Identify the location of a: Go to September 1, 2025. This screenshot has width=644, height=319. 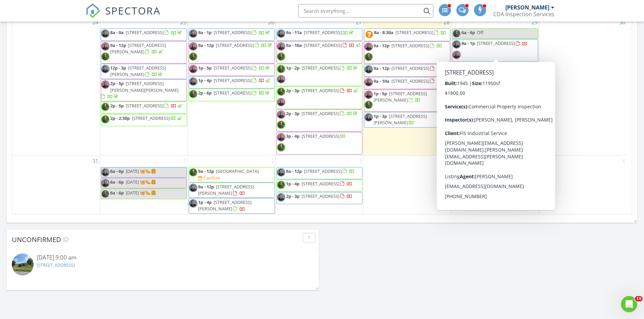
(185, 161).